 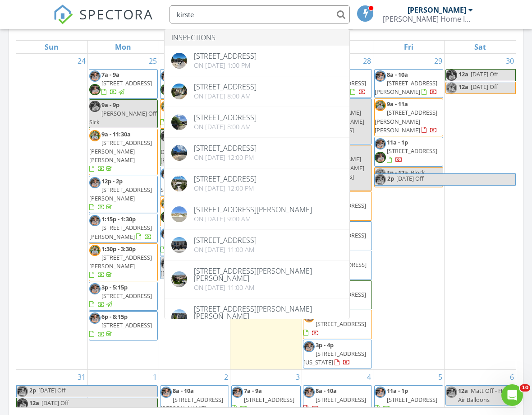 I want to click on span: 1p - 12a, so click(x=397, y=173).